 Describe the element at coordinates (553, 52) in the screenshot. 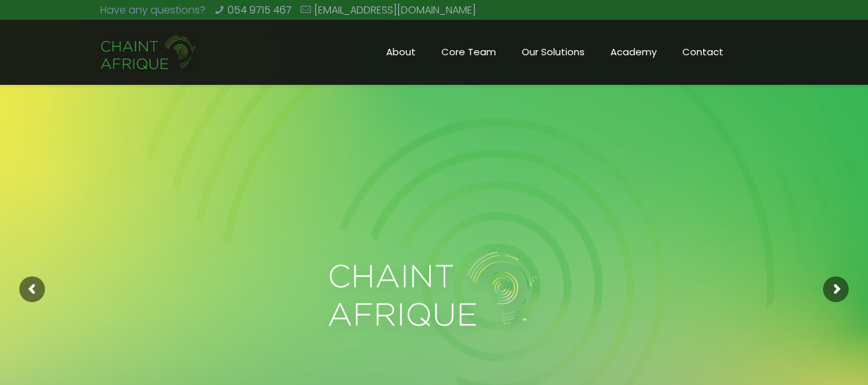

I see `a: Our Solutions` at that location.